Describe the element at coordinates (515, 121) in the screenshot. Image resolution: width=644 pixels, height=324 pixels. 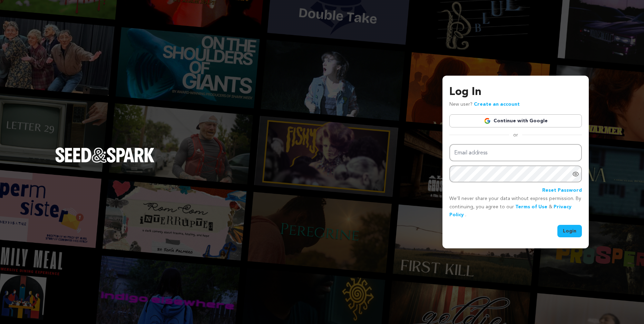
I see `a: Continue with Google` at that location.